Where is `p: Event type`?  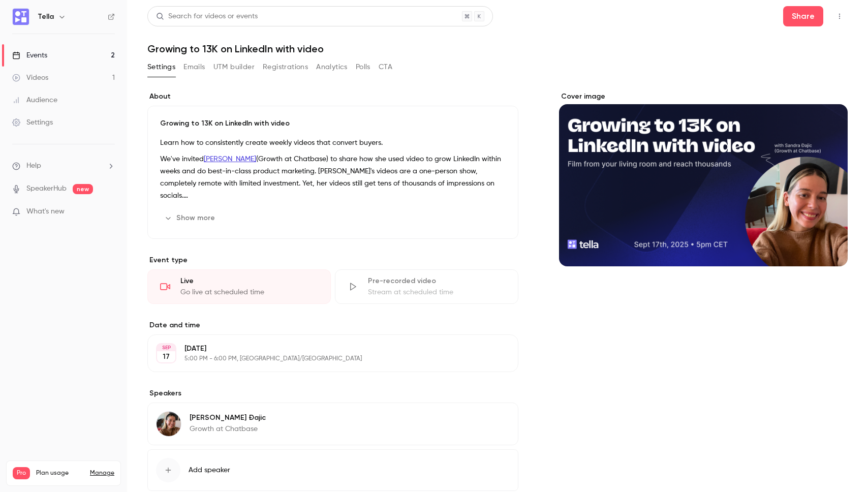 p: Event type is located at coordinates (333, 261).